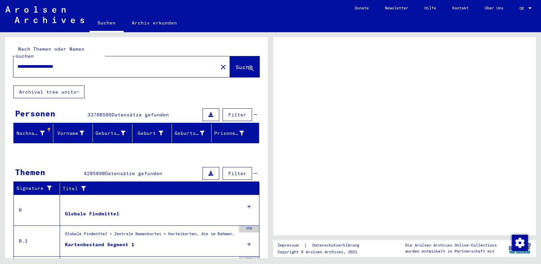 Image resolution: width=541 pixels, height=264 pixels. Describe the element at coordinates (451, 245) in the screenshot. I see `p: Die Arolsen Archives Online-Collections` at that location.